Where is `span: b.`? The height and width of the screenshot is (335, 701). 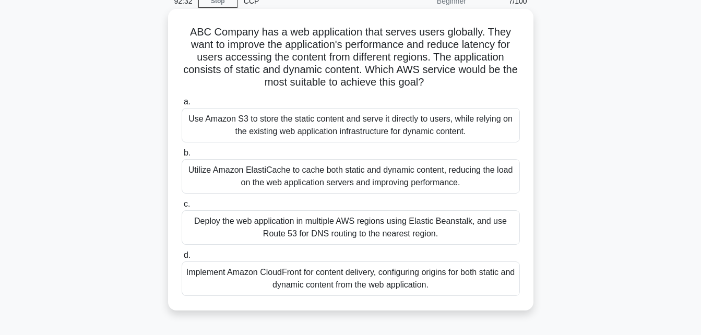
span: b. is located at coordinates (187, 153).